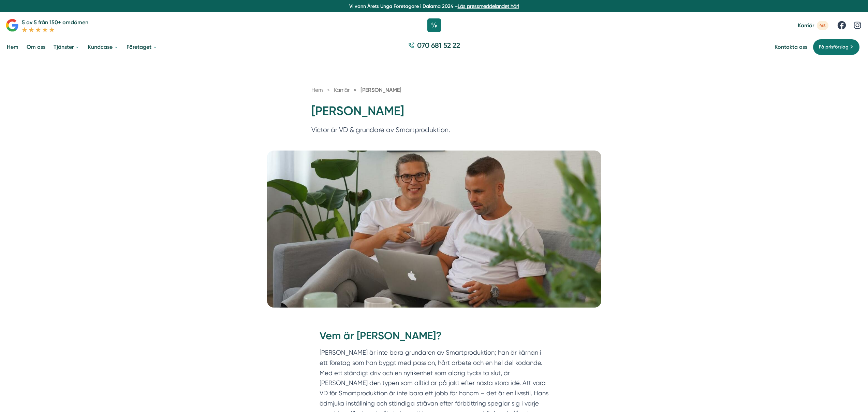 This screenshot has width=868, height=412. Describe the element at coordinates (837, 47) in the screenshot. I see `a: Få prisförslag` at that location.